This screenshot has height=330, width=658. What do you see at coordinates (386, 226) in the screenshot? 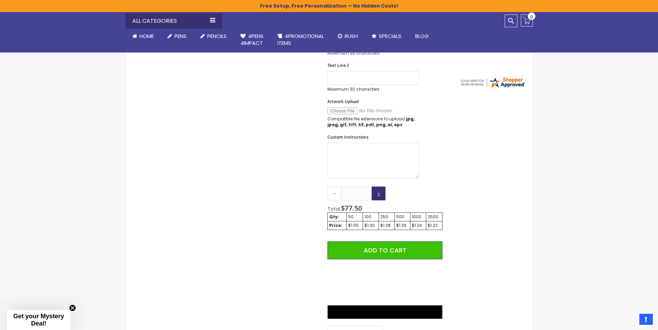
I see `div: $1.28` at bounding box center [386, 226].